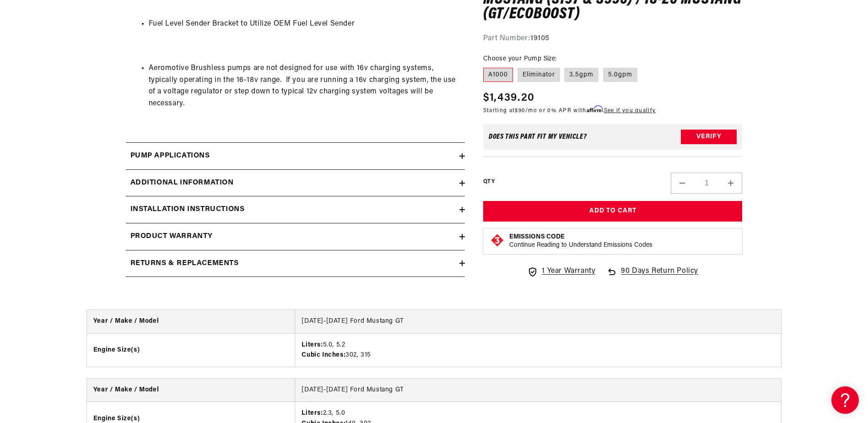 Image resolution: width=868 pixels, height=423 pixels. What do you see at coordinates (539, 75) in the screenshot?
I see `label: Eliminator` at bounding box center [539, 75].